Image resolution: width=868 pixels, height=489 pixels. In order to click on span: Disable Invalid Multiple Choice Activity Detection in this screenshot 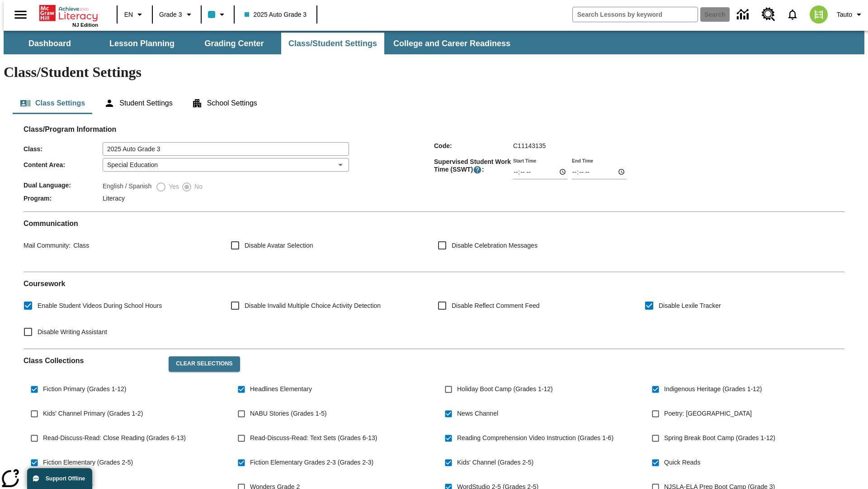, I will do `click(313, 306)`.